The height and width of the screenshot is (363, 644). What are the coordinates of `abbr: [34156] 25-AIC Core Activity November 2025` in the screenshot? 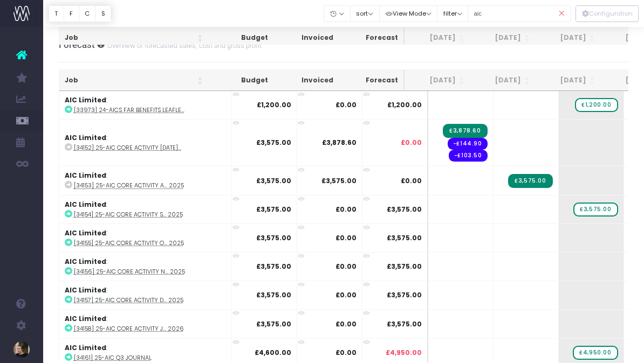 It's located at (130, 271).